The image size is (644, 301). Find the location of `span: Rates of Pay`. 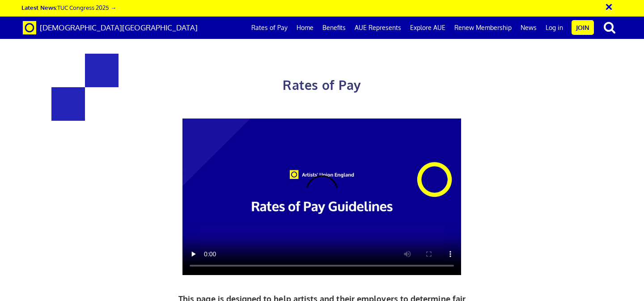

span: Rates of Pay is located at coordinates (321, 85).